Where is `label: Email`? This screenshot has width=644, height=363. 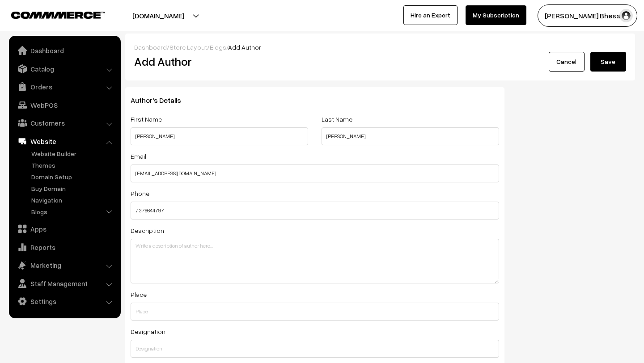 label: Email is located at coordinates (138, 156).